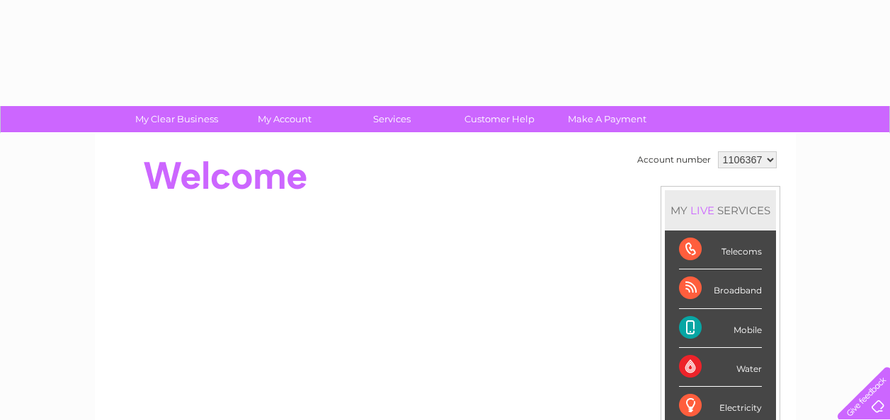 The image size is (890, 420). What do you see at coordinates (499, 119) in the screenshot?
I see `a: Customer Help` at bounding box center [499, 119].